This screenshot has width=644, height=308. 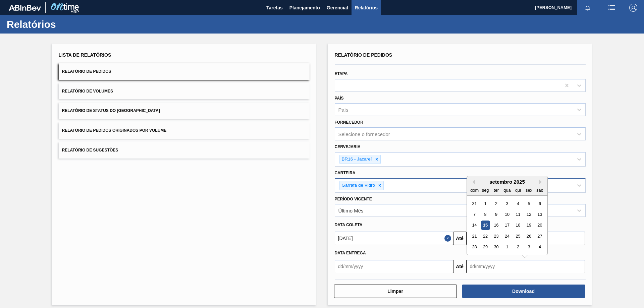 What do you see at coordinates (338, 8) in the screenshot?
I see `span: Gerencial` at bounding box center [338, 8].